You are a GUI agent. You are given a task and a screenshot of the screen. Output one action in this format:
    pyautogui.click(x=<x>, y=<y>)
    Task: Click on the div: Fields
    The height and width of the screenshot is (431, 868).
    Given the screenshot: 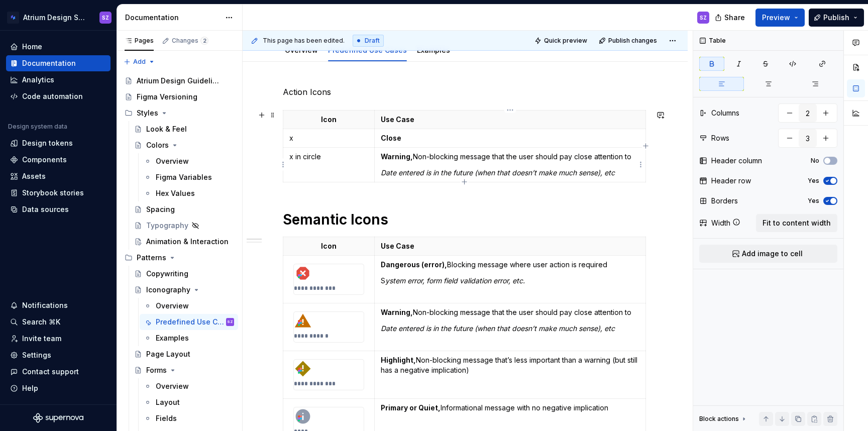 What is the action you would take?
    pyautogui.click(x=167, y=418)
    